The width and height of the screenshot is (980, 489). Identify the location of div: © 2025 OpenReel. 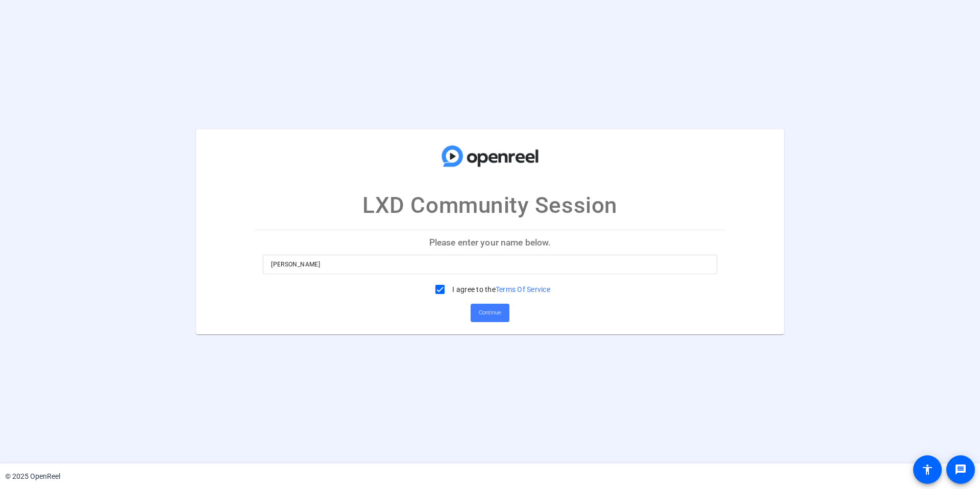
(32, 476).